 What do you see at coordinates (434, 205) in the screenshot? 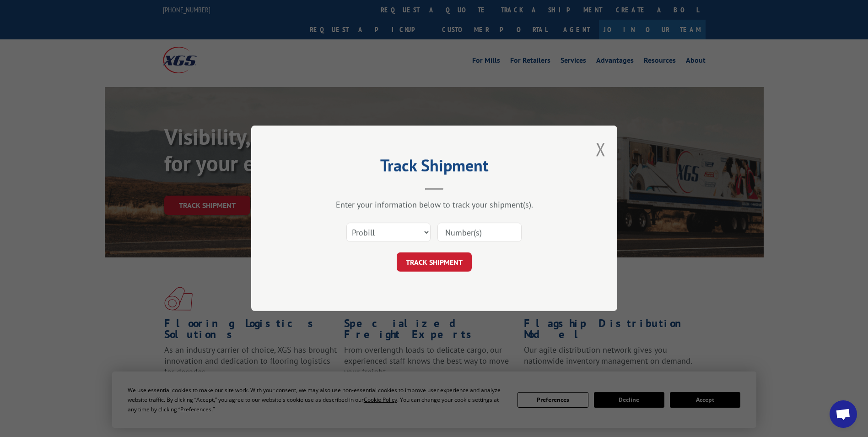
I see `div: Enter your information below to track your shipment(s).` at bounding box center [434, 205].